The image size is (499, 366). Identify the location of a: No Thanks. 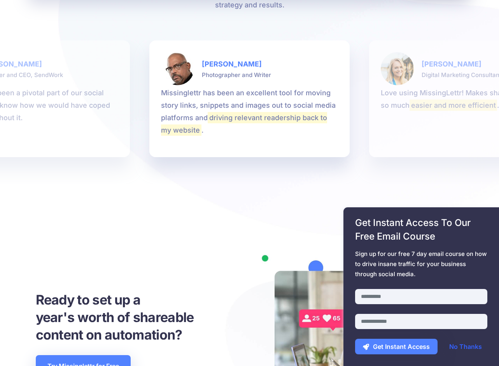
(465, 346).